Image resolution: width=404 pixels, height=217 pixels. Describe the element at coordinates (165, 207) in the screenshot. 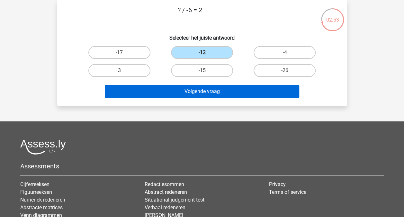

I see `a: Verbaal redeneren` at that location.